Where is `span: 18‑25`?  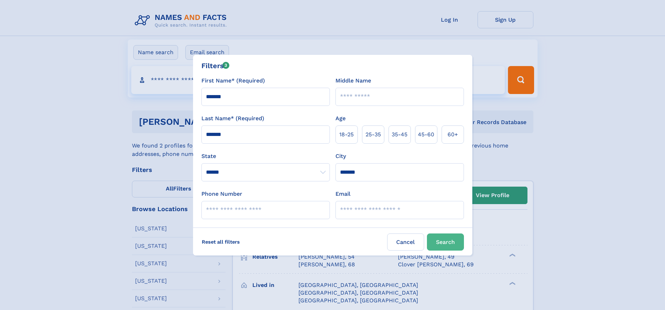 span: 18‑25 is located at coordinates (346, 134).